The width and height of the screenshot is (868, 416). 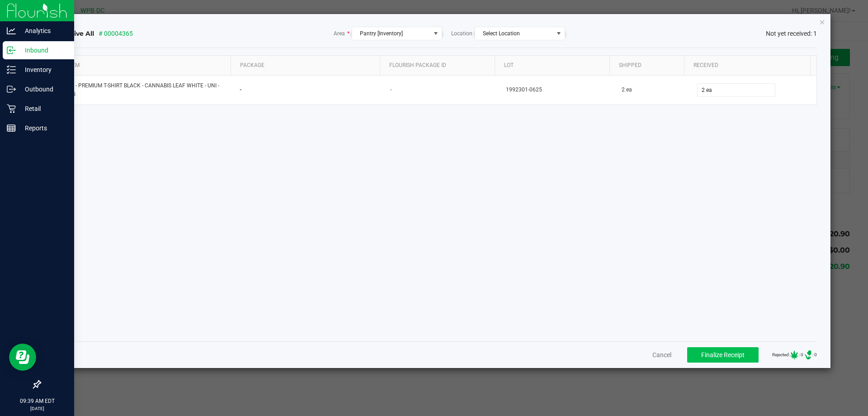 What do you see at coordinates (520, 34) in the screenshot?
I see `span: NO DATA FOUND` at bounding box center [520, 34].